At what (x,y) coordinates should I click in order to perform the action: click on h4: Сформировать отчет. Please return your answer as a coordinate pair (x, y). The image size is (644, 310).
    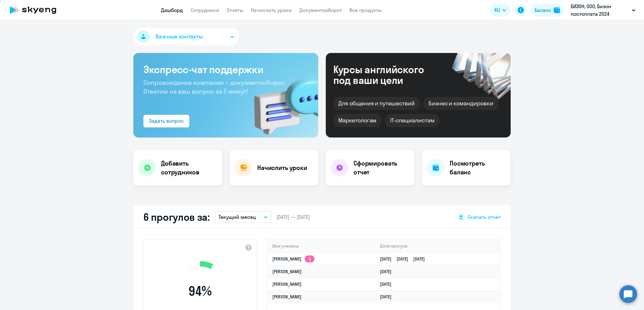
    Looking at the image, I should click on (381, 167).